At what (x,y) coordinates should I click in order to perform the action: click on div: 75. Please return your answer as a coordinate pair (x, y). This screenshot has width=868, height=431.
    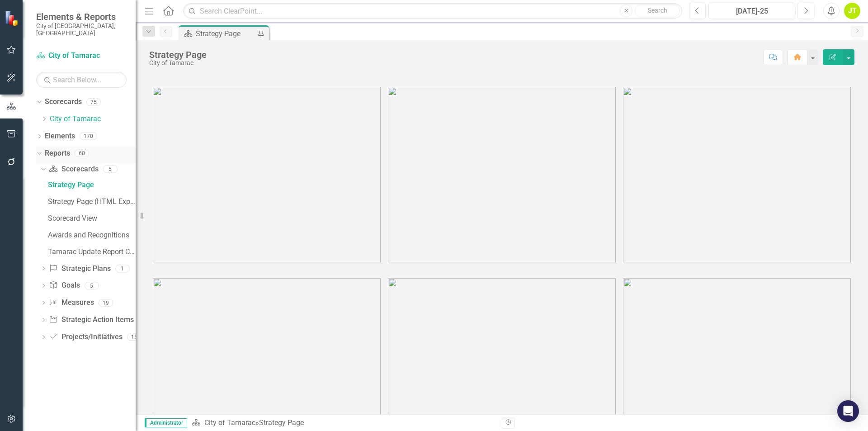
    Looking at the image, I should click on (94, 102).